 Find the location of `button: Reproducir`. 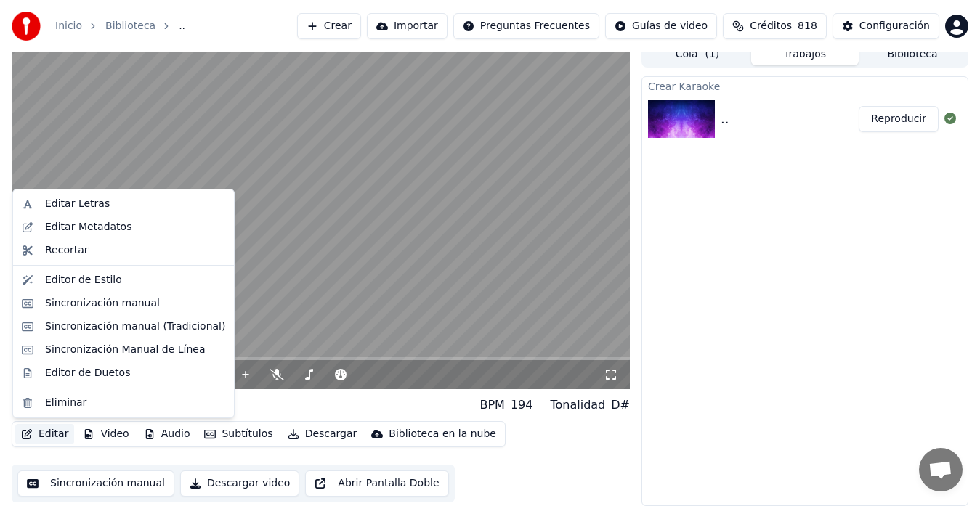

button: Reproducir is located at coordinates (899, 119).